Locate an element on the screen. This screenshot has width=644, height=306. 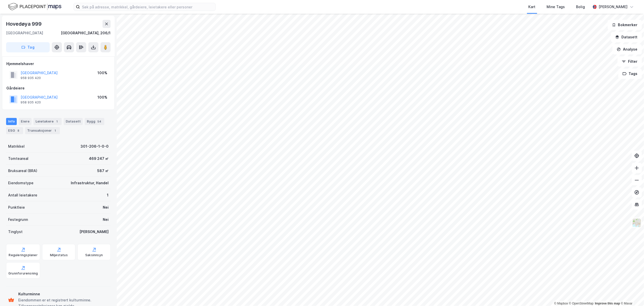
div: 54 is located at coordinates (99, 122).